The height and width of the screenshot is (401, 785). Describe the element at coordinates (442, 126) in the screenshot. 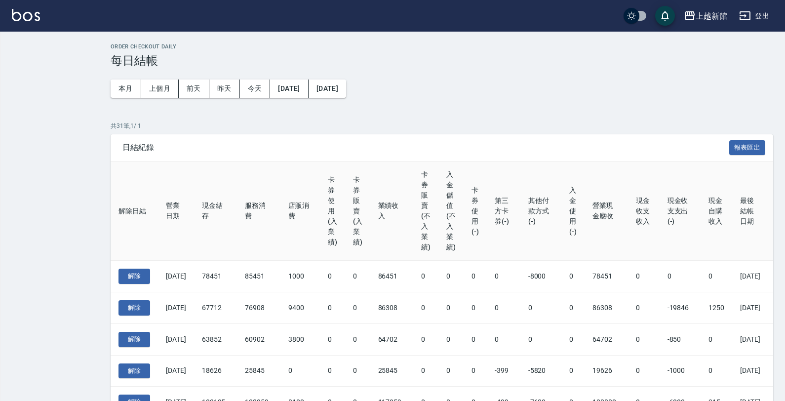

I see `p: 共 31 筆, 1 / 1` at that location.